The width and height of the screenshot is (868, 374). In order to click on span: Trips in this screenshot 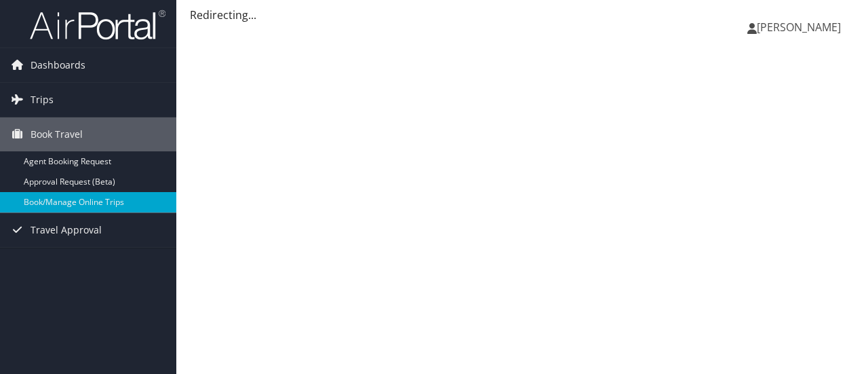, I will do `click(42, 100)`.